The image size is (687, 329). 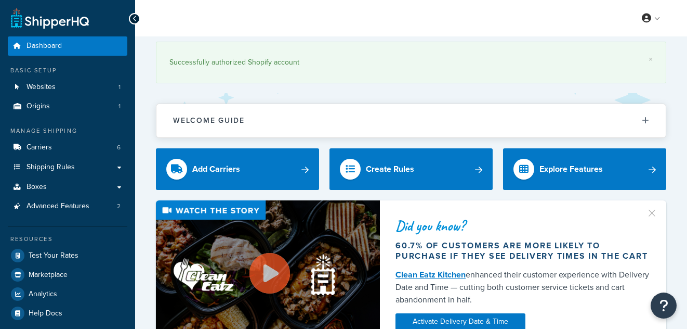 I want to click on li: Websites, so click(x=68, y=87).